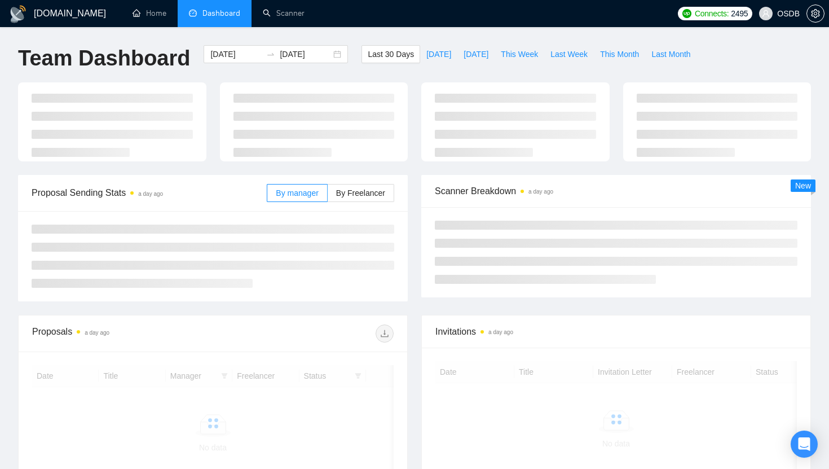 Image resolution: width=829 pixels, height=469 pixels. I want to click on span: This Month, so click(619, 54).